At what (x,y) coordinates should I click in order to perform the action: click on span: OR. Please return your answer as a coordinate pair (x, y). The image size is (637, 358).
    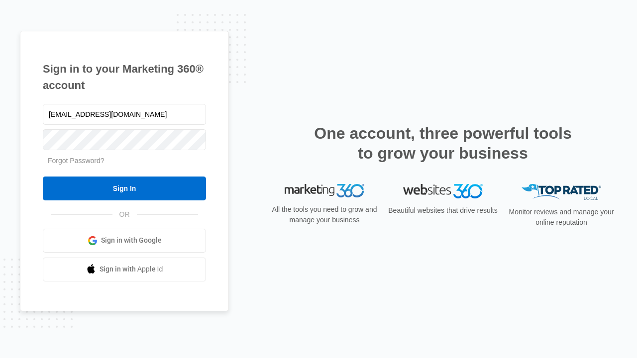
    Looking at the image, I should click on (124, 214).